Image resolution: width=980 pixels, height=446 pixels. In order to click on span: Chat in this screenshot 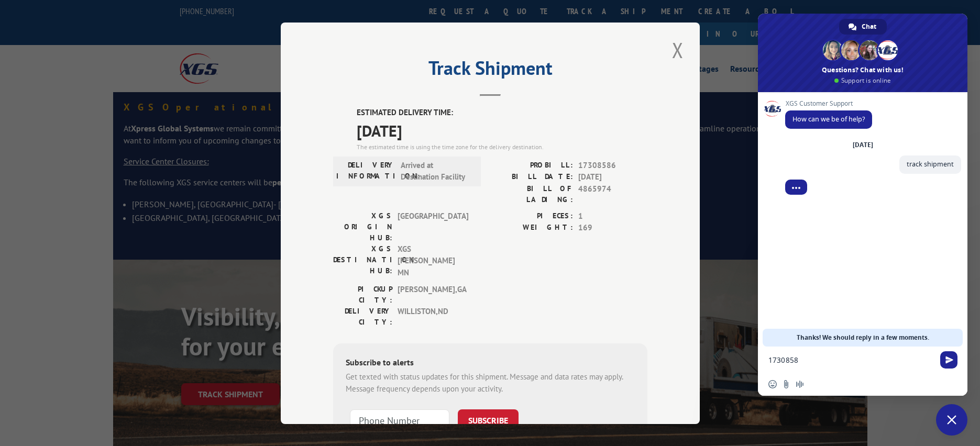, I will do `click(869, 26)`.